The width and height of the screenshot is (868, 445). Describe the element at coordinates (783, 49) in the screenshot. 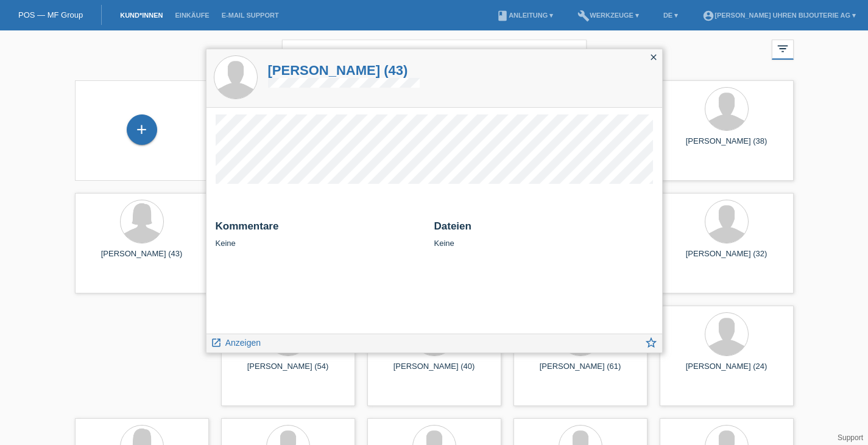

I see `i: filter_list` at that location.